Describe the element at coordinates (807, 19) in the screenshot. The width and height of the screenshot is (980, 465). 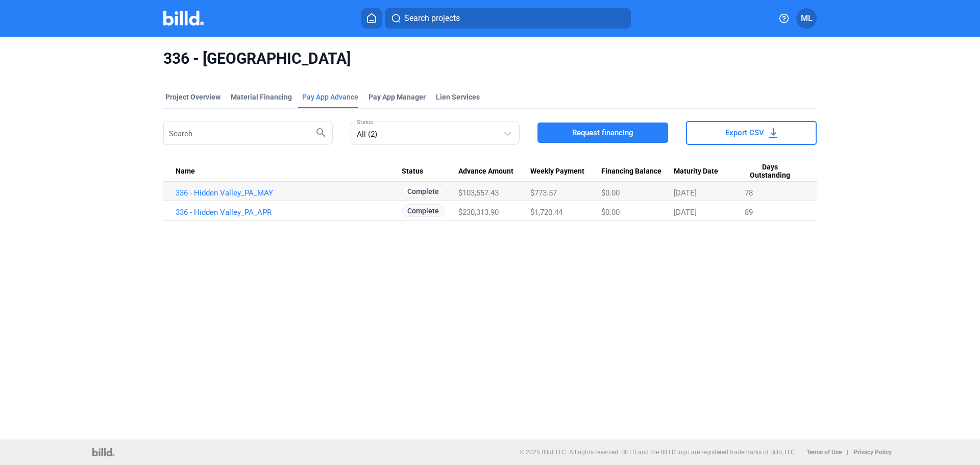
I see `span: ML` at that location.